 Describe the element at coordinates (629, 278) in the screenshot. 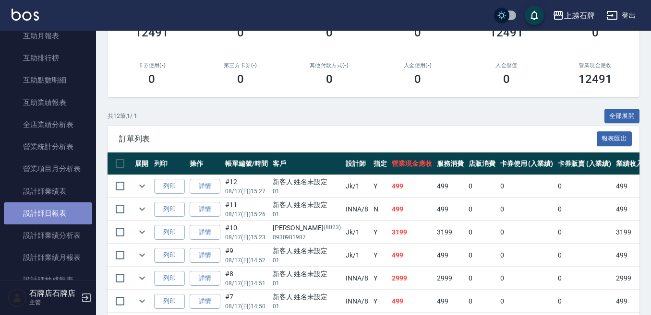

I see `td: 2999` at that location.